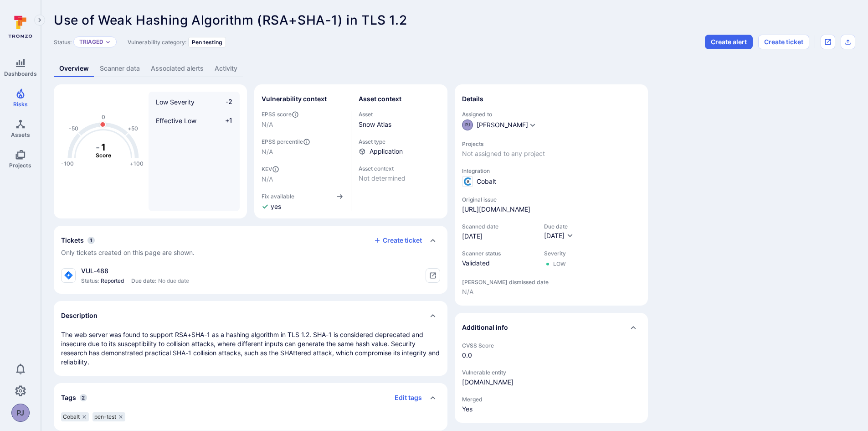  What do you see at coordinates (176, 121) in the screenshot?
I see `span: Effective Low` at bounding box center [176, 121].